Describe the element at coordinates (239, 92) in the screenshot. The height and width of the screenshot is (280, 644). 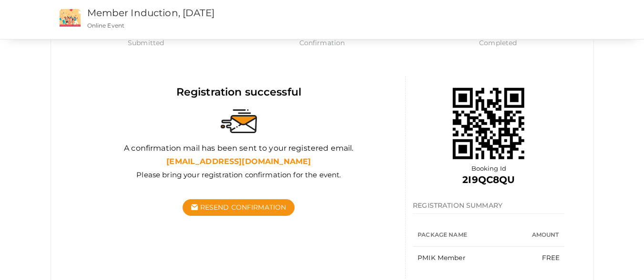
I see `div: Registration successful` at that location.